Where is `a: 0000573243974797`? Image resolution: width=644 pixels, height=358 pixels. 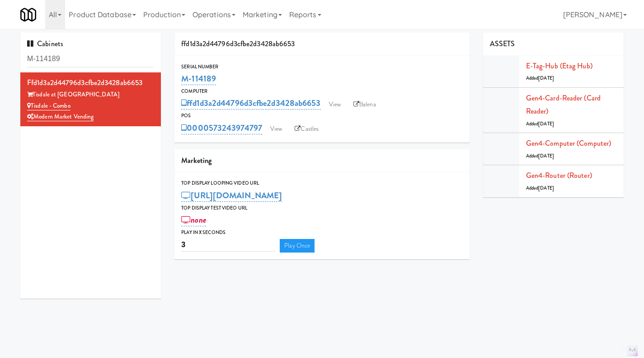
a: 0000573243974797 is located at coordinates (222, 128).